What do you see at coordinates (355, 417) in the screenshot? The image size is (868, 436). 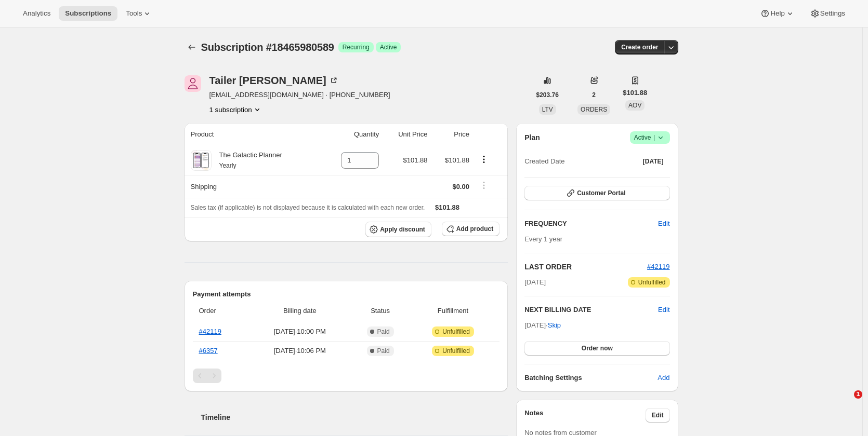 I see `h2: Timeline` at bounding box center [355, 417].